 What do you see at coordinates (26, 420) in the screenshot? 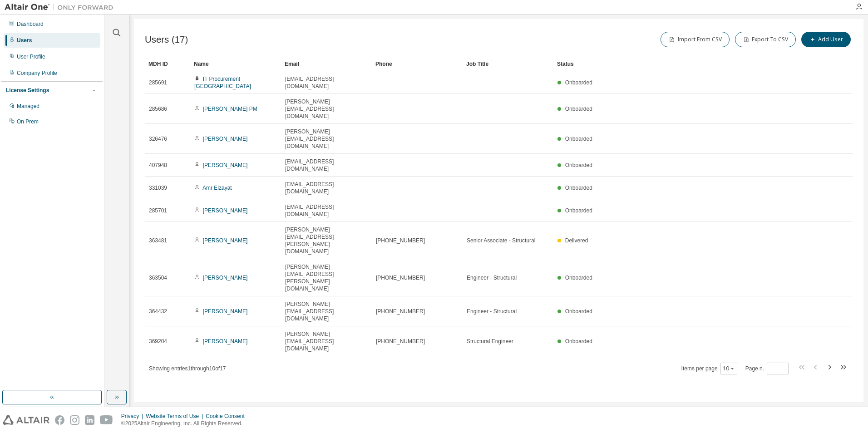
I see `img: altair_logo.svg` at bounding box center [26, 420].